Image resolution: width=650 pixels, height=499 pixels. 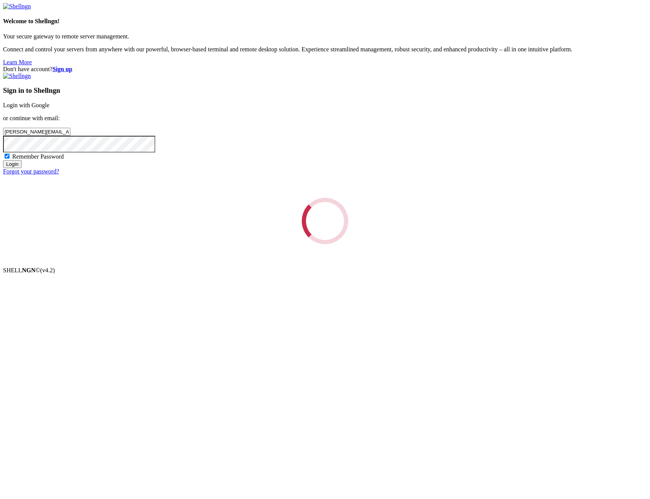 What do you see at coordinates (62, 69) in the screenshot?
I see `strong: Sign up` at bounding box center [62, 69].